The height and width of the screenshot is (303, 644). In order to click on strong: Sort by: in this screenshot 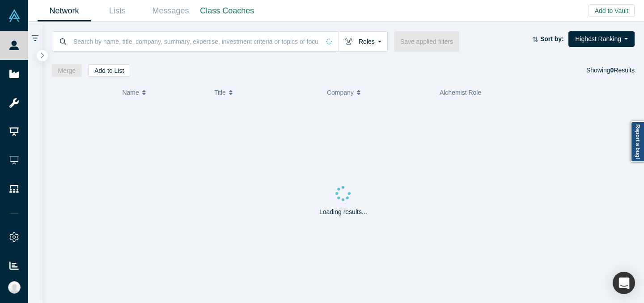, I will do `click(552, 39)`.